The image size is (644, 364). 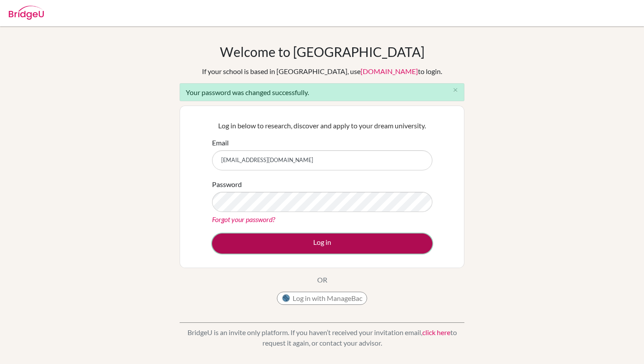 What do you see at coordinates (26, 13) in the screenshot?
I see `img: Bridge-U` at bounding box center [26, 13].